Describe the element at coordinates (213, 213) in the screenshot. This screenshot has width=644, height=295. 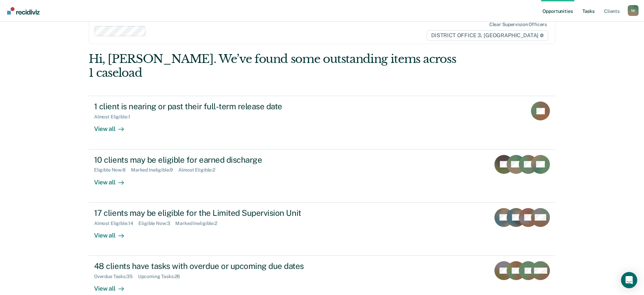
I see `div: 17 clients may be eligible for the Limited Supervision Unit` at that location.